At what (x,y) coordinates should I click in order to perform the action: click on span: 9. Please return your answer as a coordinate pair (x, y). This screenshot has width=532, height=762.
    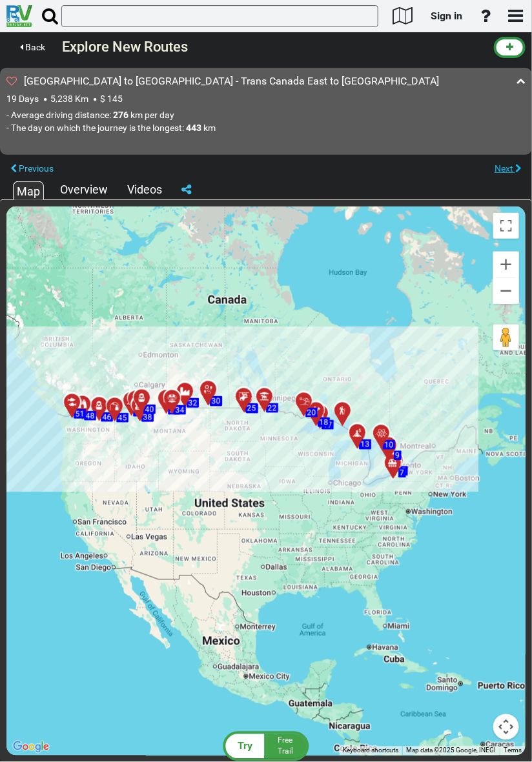
    Looking at the image, I should click on (397, 455).